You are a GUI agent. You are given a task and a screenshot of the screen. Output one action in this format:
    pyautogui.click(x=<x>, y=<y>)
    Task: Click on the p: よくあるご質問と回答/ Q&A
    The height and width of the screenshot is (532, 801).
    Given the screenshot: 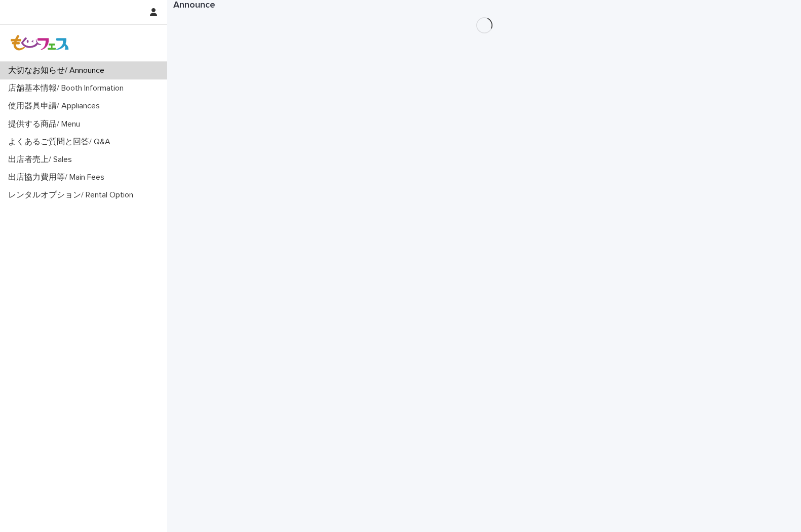 What is the action you would take?
    pyautogui.click(x=61, y=142)
    